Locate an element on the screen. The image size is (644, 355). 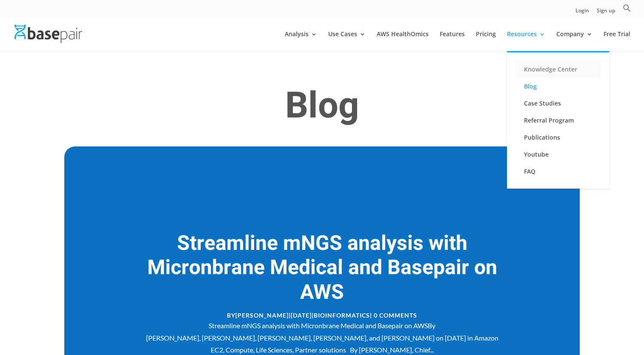
a: Knowledge Center is located at coordinates (558, 69).